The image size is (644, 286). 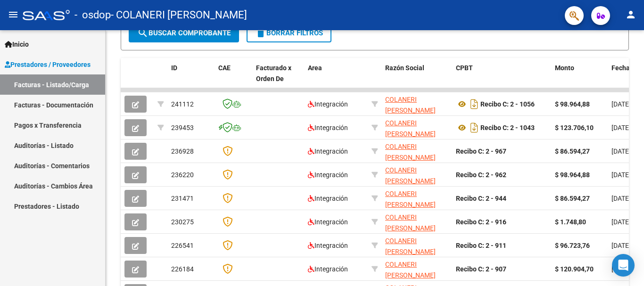 What do you see at coordinates (191, 79) in the screenshot?
I see `datatable-header-cell: ID` at bounding box center [191, 79].